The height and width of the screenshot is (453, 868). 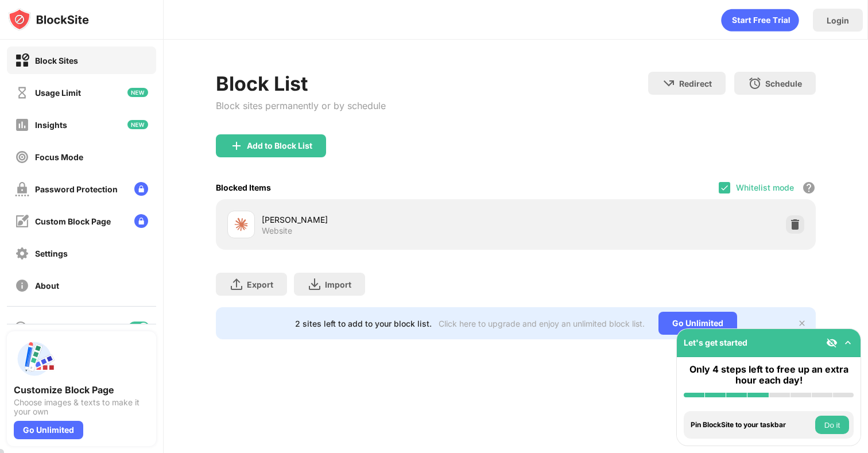 I want to click on img: customize-block-page-off.svg, so click(x=22, y=221).